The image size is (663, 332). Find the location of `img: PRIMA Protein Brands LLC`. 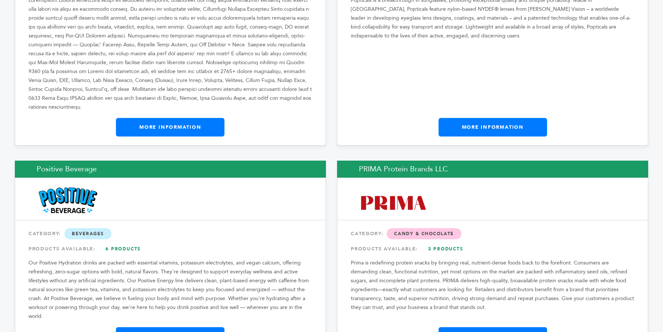

img: PRIMA Protein Brands LLC is located at coordinates (394, 203).